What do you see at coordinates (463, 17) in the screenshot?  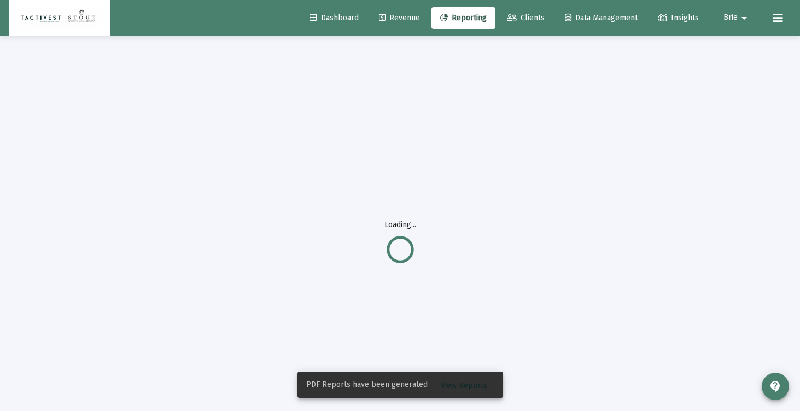 I see `span: Reporting` at bounding box center [463, 17].